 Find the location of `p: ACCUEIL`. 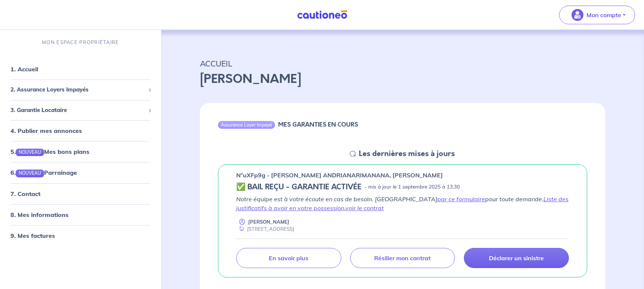

p: ACCUEIL is located at coordinates (403, 64).